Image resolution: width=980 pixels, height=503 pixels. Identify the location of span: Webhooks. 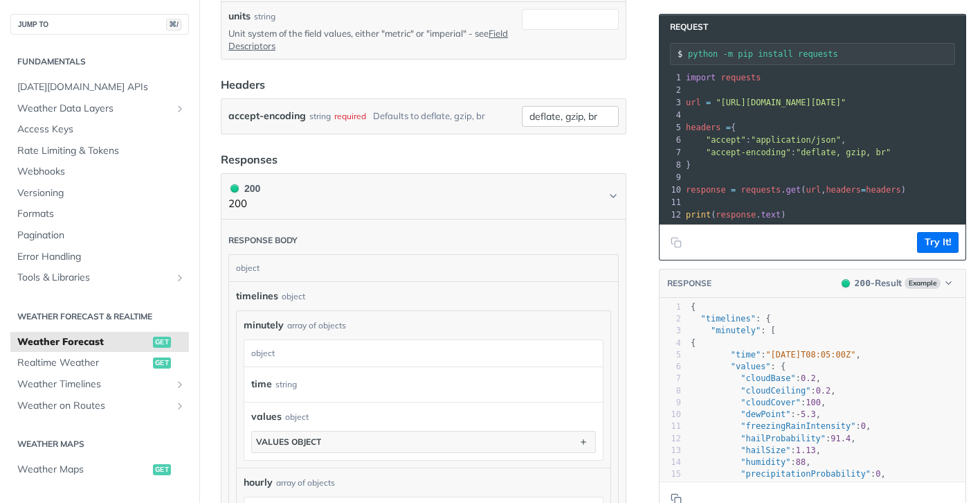
(101, 172).